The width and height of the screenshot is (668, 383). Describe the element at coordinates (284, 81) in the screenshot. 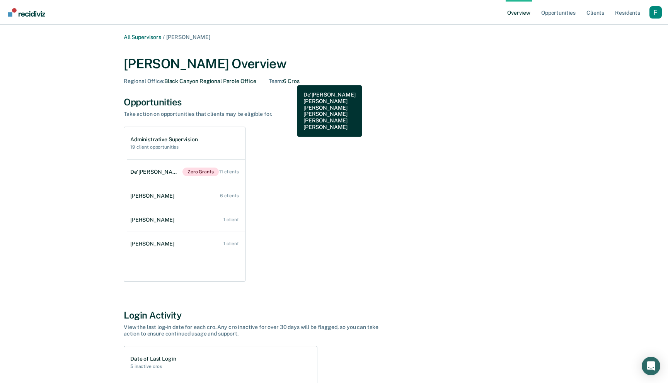

I see `div: 6 Cros` at that location.